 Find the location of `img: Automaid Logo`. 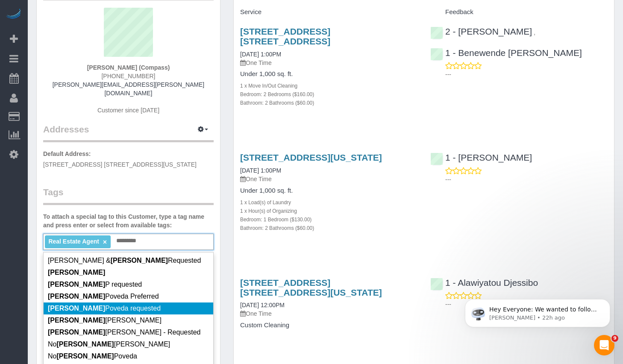

img: Automaid Logo is located at coordinates (14, 14).